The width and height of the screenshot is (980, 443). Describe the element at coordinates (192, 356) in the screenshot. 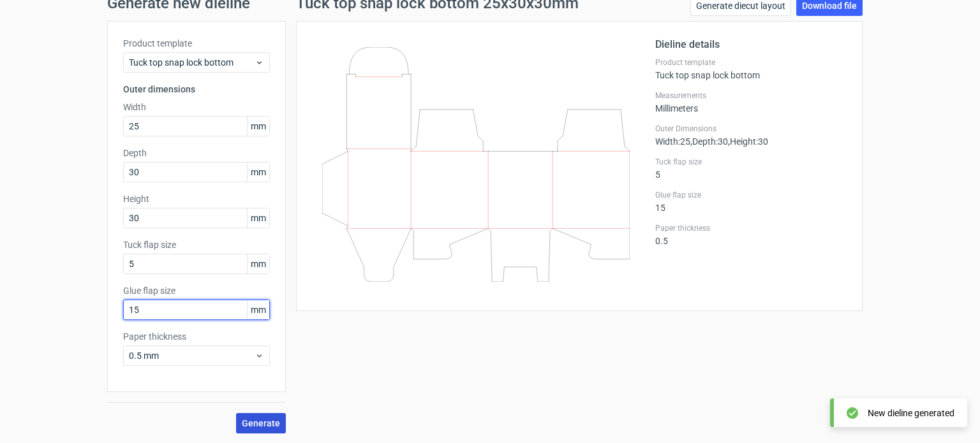

I see `span: 0.5 mm` at that location.